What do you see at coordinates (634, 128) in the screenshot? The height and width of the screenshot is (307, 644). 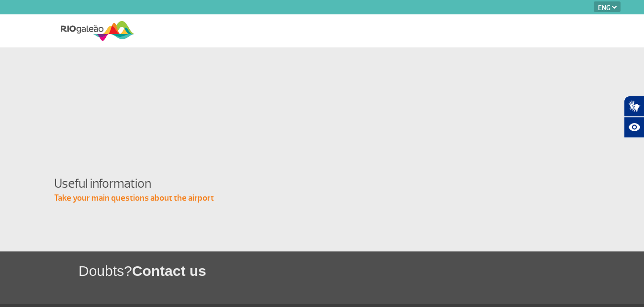 I see `button: Abrir recursos assistivos.` at bounding box center [634, 128].